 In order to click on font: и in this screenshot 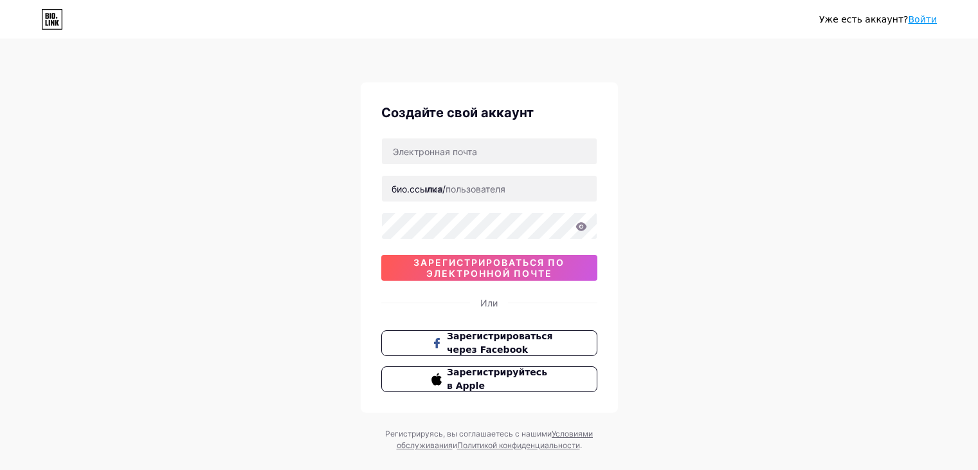, I will do `click(455, 444)`.